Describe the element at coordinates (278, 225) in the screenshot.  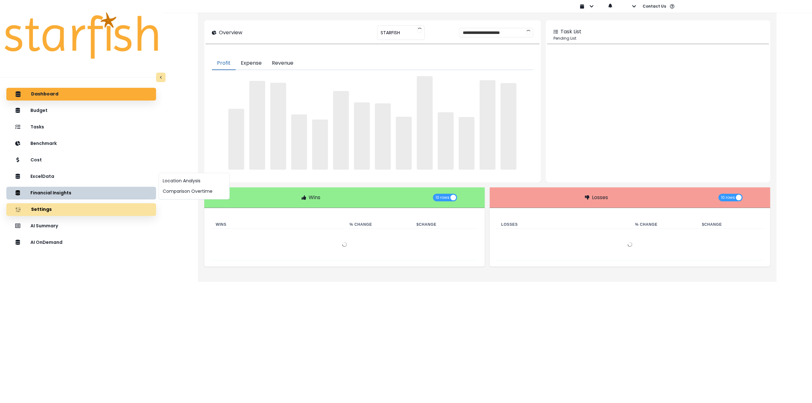
I see `th: Wins` at that location.